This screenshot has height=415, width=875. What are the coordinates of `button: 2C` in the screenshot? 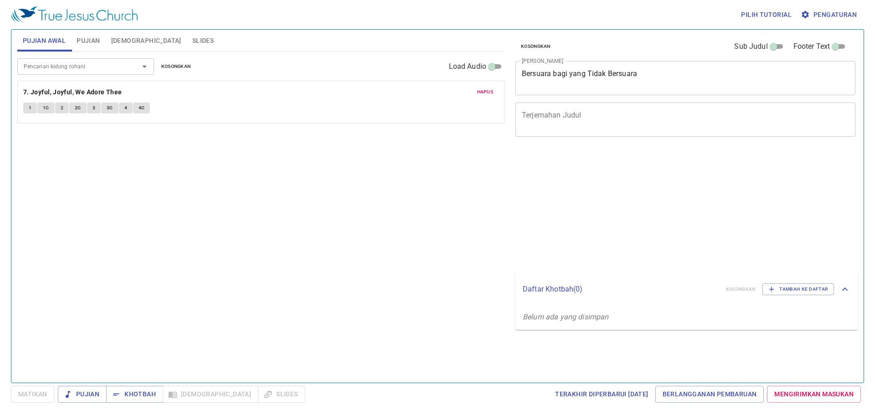 It's located at (78, 108).